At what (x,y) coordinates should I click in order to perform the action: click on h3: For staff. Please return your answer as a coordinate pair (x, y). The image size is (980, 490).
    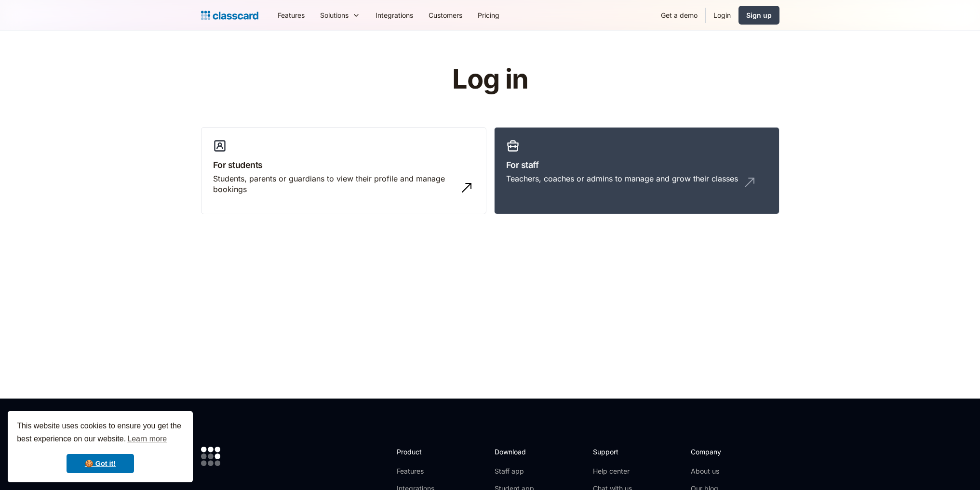
    Looking at the image, I should click on (636, 165).